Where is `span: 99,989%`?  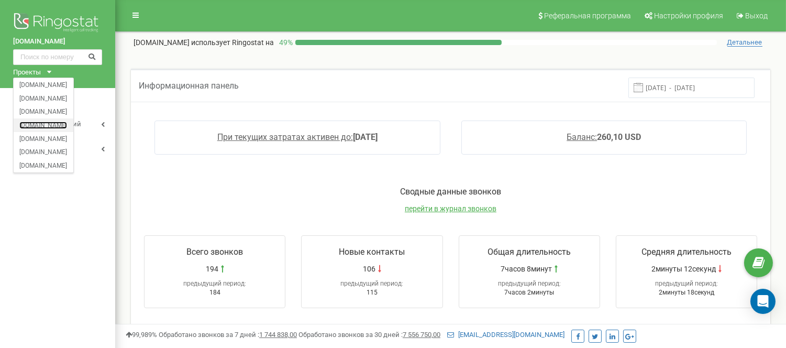 span: 99,989% is located at coordinates (141, 334).